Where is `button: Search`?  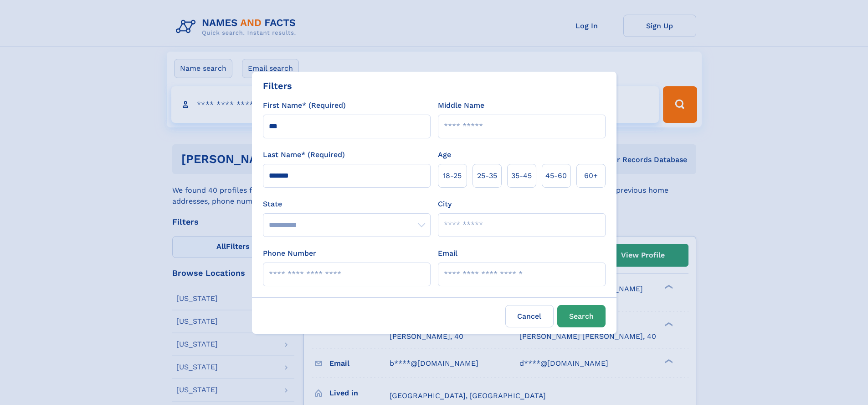
button: Search is located at coordinates (581, 316).